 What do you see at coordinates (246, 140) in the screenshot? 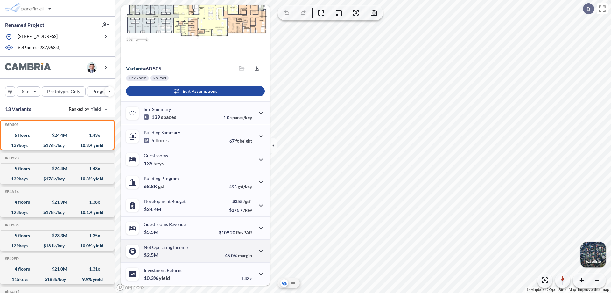
I see `span: height` at bounding box center [246, 140].